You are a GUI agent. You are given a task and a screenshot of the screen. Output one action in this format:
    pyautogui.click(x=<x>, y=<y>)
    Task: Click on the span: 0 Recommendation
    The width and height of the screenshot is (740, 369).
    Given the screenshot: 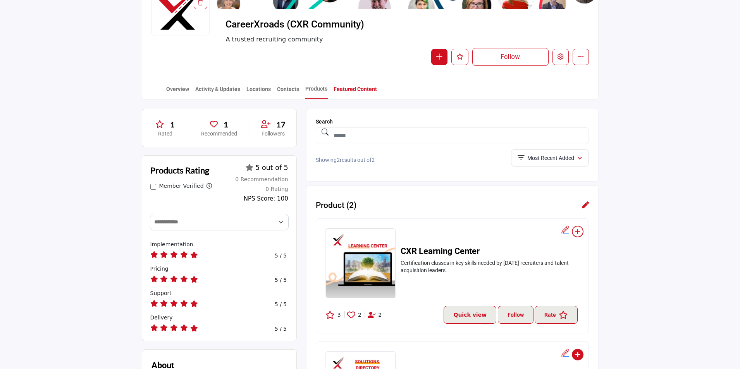 What is the action you would take?
    pyautogui.click(x=262, y=179)
    